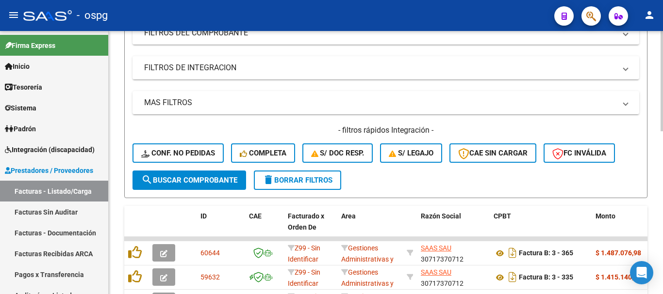  What do you see at coordinates (338, 153) in the screenshot?
I see `button: S/ Doc Resp.` at bounding box center [338, 153].